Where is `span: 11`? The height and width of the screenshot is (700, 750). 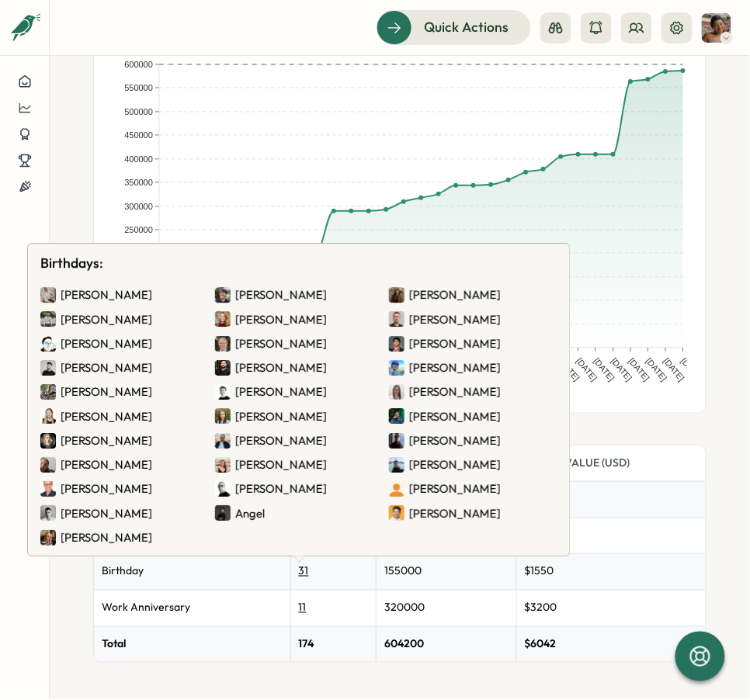 span: 11 is located at coordinates (302, 608).